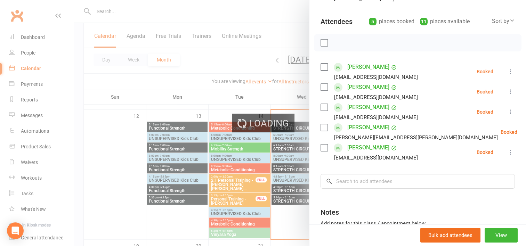 This screenshot has height=246, width=526. What do you see at coordinates (391, 22) in the screenshot?
I see `div: places booked` at bounding box center [391, 22].